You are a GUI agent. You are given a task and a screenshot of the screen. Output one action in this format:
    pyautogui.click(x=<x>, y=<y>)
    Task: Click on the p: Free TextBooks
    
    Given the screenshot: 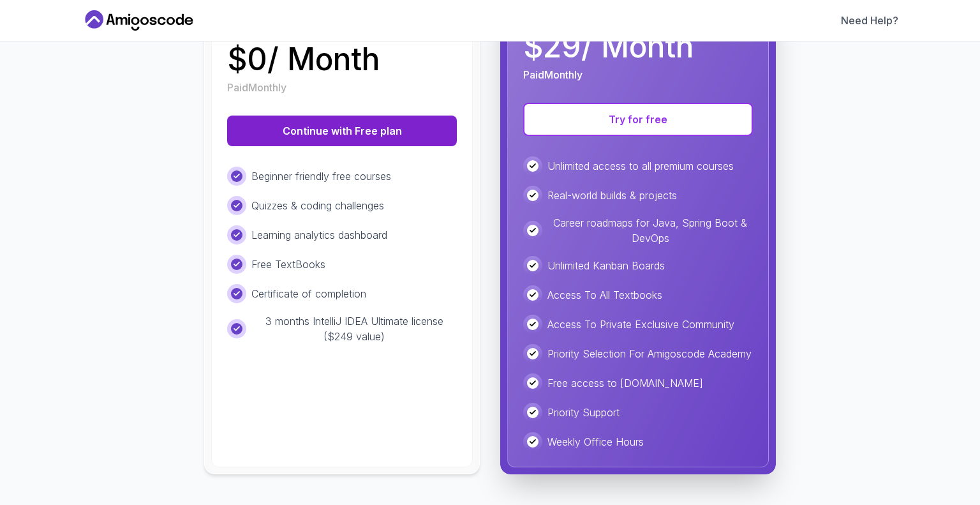 What is the action you would take?
    pyautogui.click(x=288, y=264)
    